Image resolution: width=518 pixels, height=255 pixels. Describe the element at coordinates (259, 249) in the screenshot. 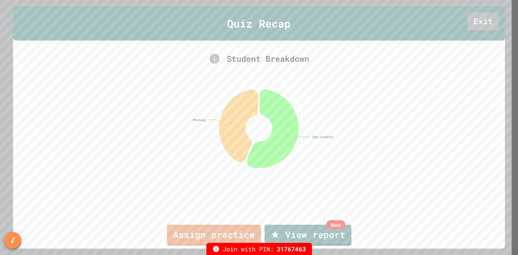

I see `div: Join with PIN:` at that location.